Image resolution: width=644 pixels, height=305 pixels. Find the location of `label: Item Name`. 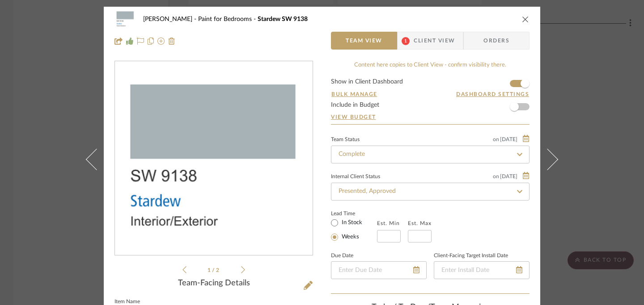

label: Item Name is located at coordinates (127, 302).